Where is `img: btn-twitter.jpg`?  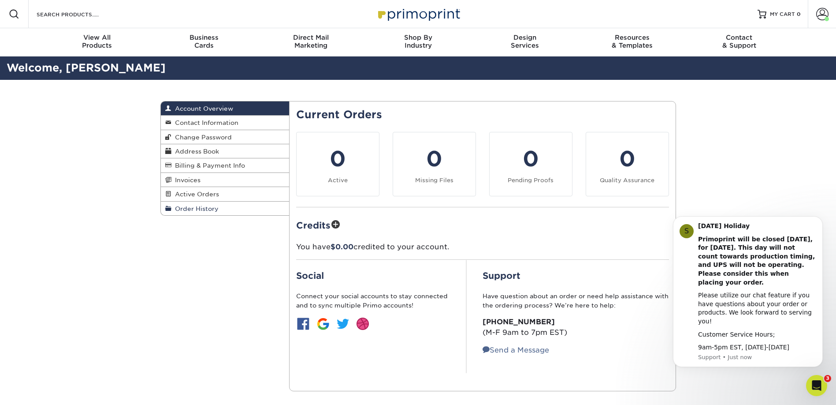
img: btn-twitter.jpg is located at coordinates (343, 324).